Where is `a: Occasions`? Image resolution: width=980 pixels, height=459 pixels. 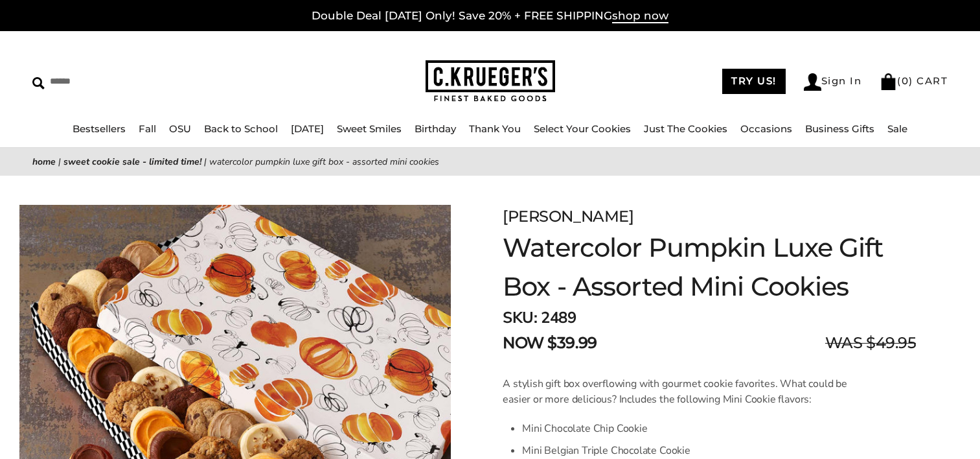 a: Occasions is located at coordinates (767, 128).